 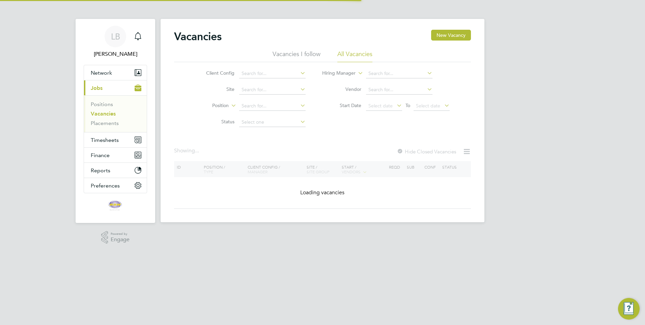 I want to click on div: Jobs, so click(x=115, y=113).